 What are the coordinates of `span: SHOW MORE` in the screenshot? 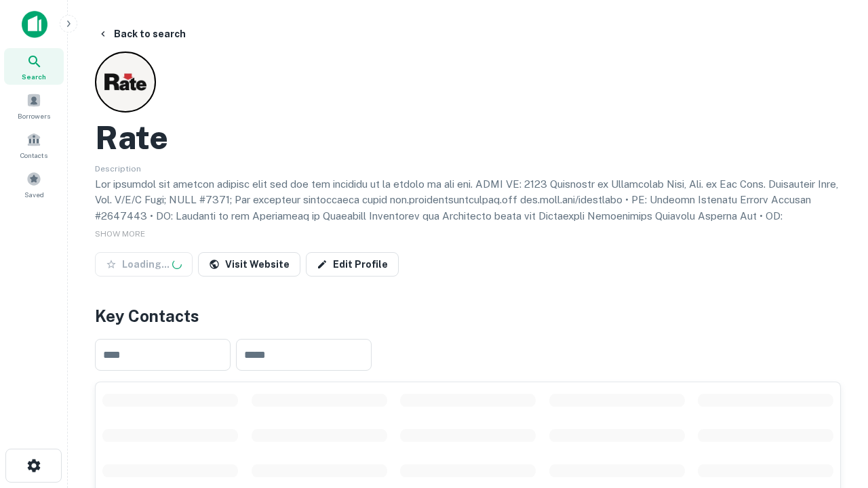 It's located at (120, 234).